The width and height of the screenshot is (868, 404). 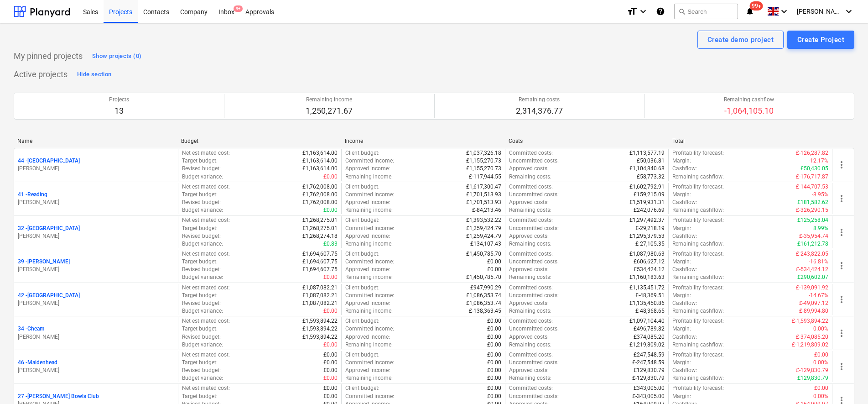 I want to click on button: Create demo project, so click(x=740, y=40).